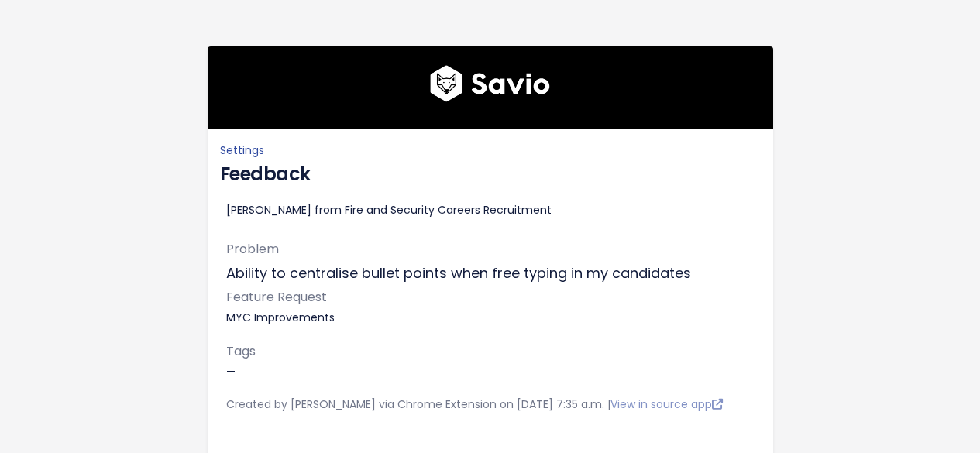 This screenshot has width=980, height=453. I want to click on a: Settings, so click(242, 150).